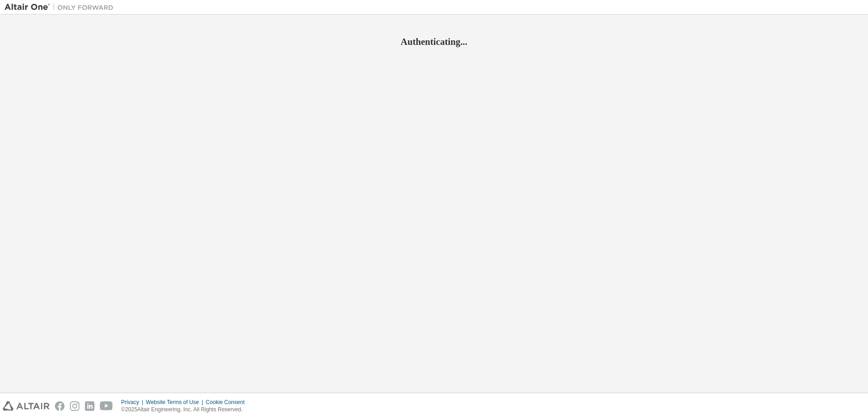 The height and width of the screenshot is (419, 868). I want to click on div: Cookie Consent, so click(227, 402).